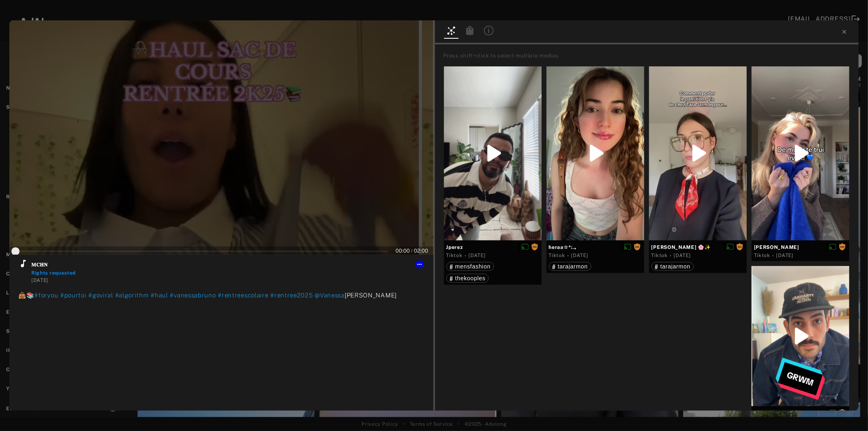 The image size is (868, 431). Describe the element at coordinates (73, 295) in the screenshot. I see `span: #pourtoi` at that location.